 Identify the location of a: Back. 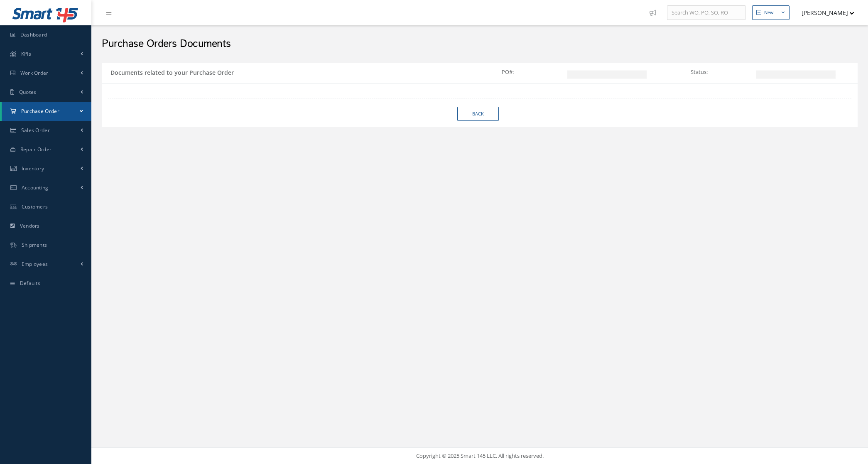
(478, 113).